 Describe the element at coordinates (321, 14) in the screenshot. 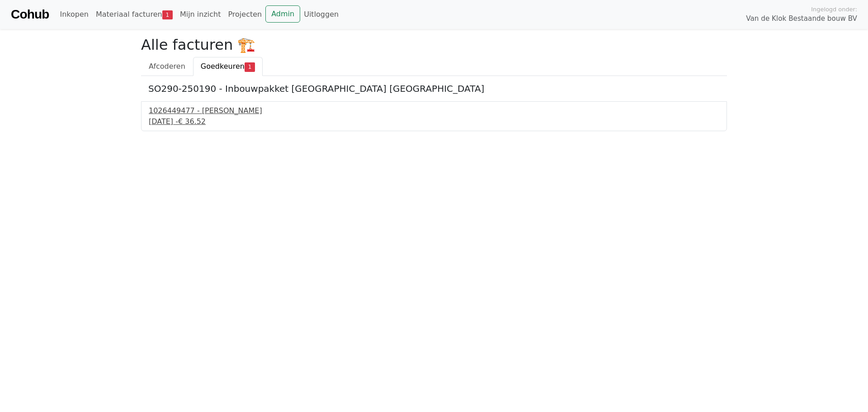

I see `a: Uitloggen` at that location.